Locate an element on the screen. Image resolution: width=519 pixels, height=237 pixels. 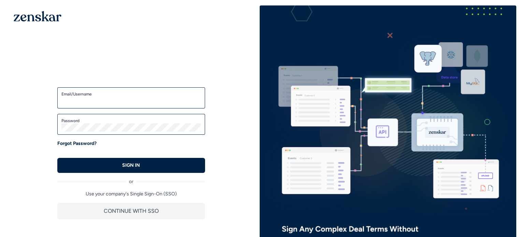
div: or is located at coordinates (131, 179).